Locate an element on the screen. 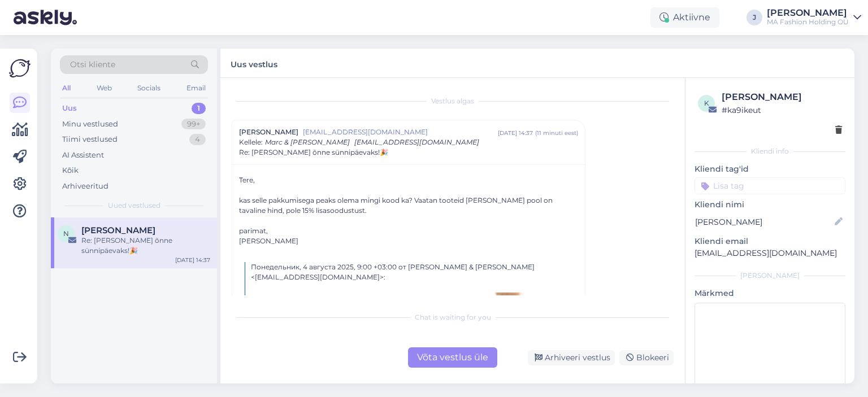 Image resolution: width=868 pixels, height=397 pixels. div: Minu vestlused is located at coordinates (90, 124).